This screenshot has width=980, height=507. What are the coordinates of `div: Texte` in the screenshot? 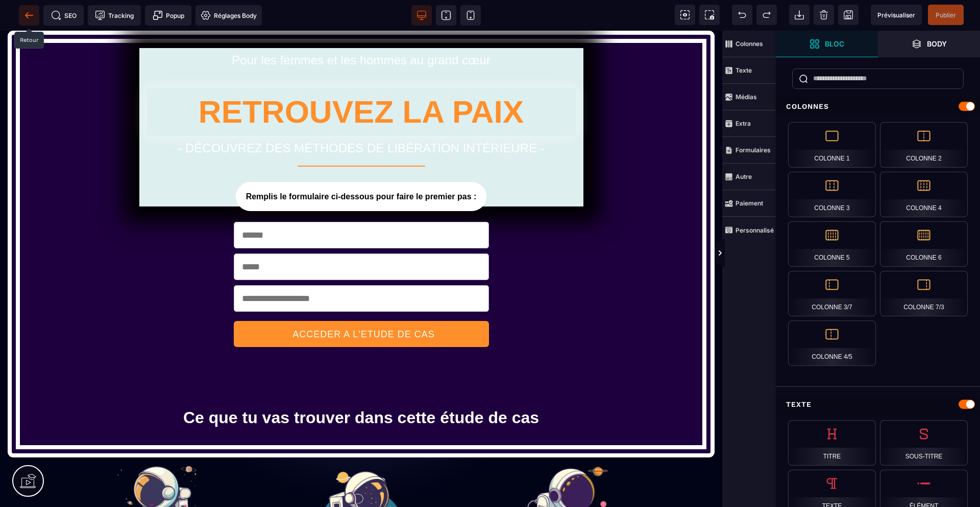 It's located at (878, 404).